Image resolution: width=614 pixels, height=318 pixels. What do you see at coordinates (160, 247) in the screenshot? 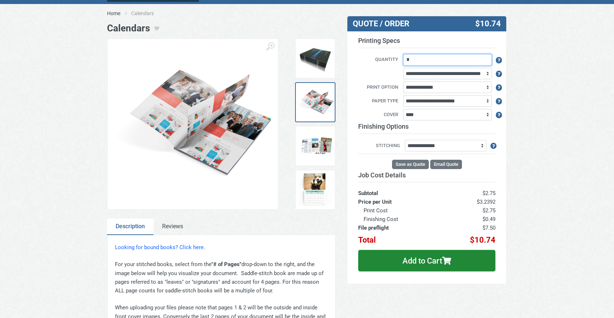
I see `a: Looking for bound books? Click here.` at bounding box center [160, 247].